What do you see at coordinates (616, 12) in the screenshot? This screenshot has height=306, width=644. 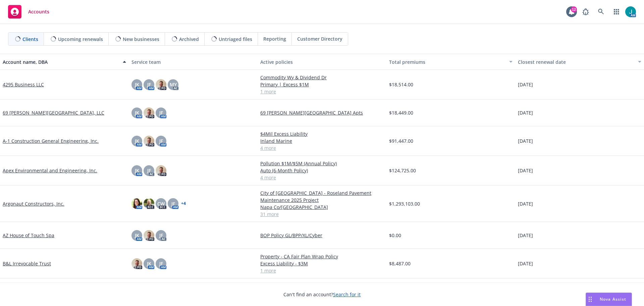 I see `a: Switch app` at bounding box center [616, 12].